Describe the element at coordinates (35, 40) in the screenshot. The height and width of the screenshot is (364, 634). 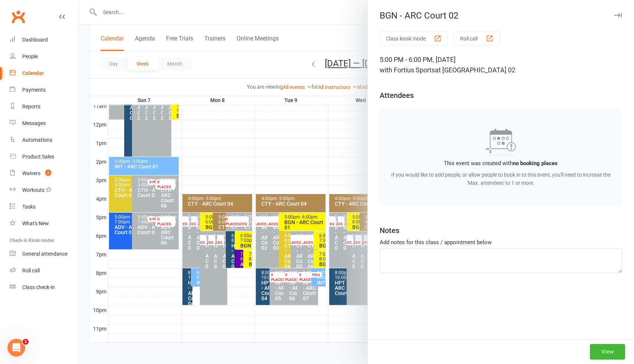
I see `div: Dashboard` at that location.